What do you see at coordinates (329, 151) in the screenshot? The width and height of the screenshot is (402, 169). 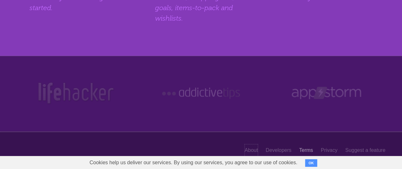 I see `a: Privacy` at bounding box center [329, 151].